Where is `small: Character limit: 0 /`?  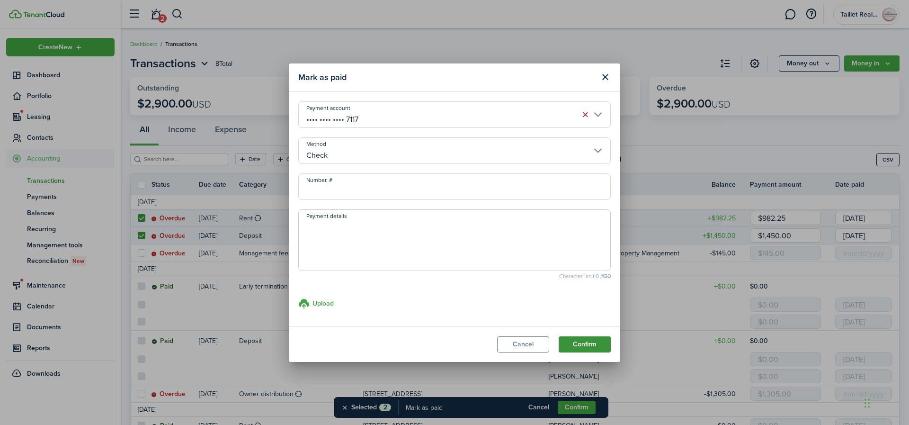 small: Character limit: 0 / is located at coordinates (454, 276).